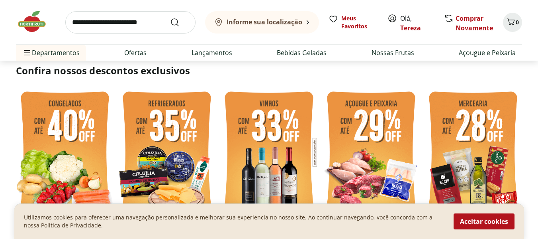  I want to click on button: Aceitar cookies, so click(484, 221).